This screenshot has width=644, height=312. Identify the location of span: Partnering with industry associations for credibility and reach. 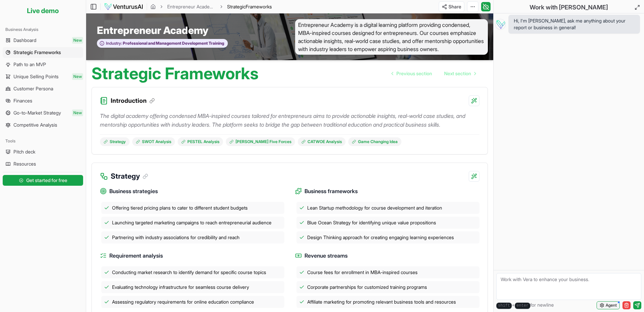
(176, 238).